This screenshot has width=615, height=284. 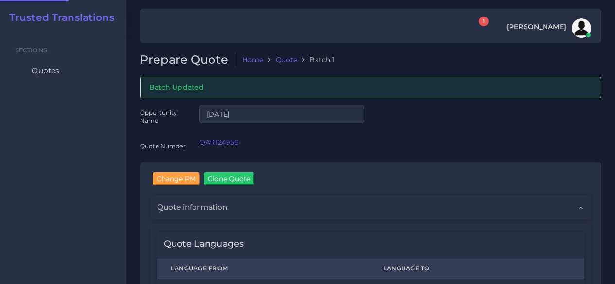 I want to click on div: Batch Updated, so click(x=370, y=87).